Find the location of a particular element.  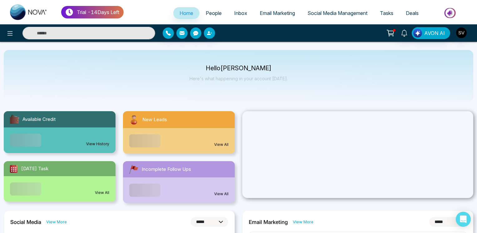

a: Social Media Management is located at coordinates (337, 13).